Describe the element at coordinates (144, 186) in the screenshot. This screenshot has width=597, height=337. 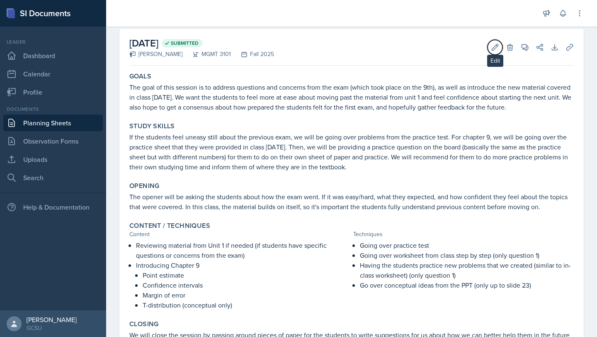
I see `label: Opening` at that location.